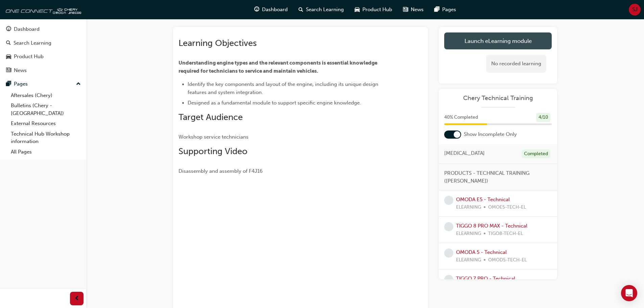 The image size is (644, 308). Describe the element at coordinates (492, 226) in the screenshot. I see `a: TIGGO 8 PRO MAX - Technical` at that location.